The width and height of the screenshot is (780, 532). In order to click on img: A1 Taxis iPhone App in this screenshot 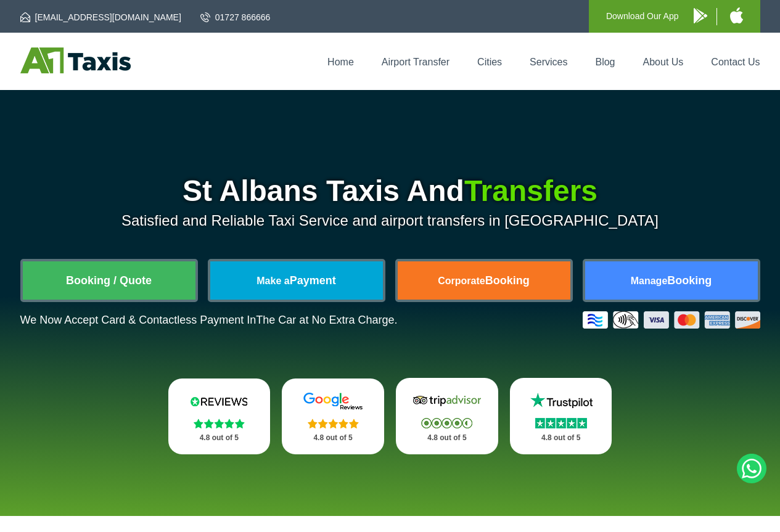, I will do `click(736, 16)`.